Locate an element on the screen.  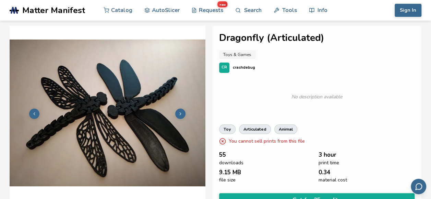
span: CR is located at coordinates (224, 67).